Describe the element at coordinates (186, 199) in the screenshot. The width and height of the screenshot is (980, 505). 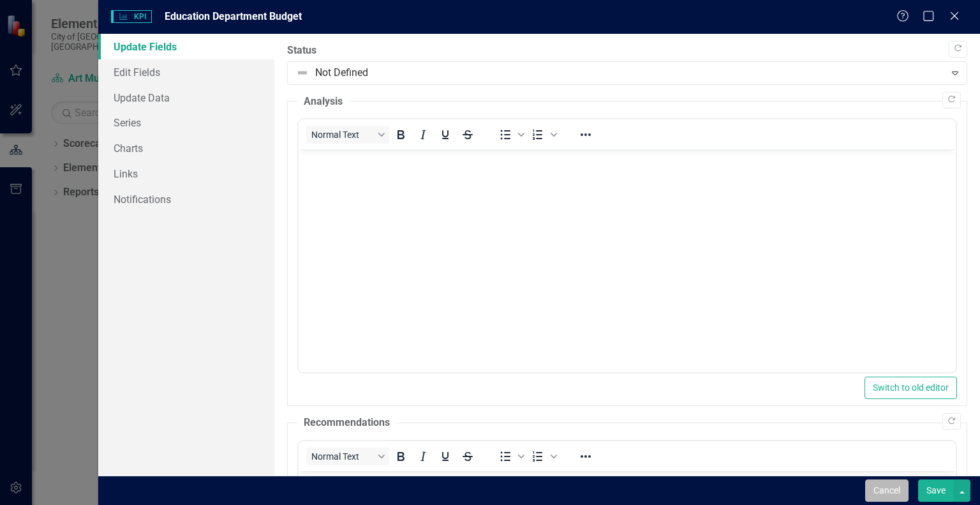
I see `a: Notifications` at that location.